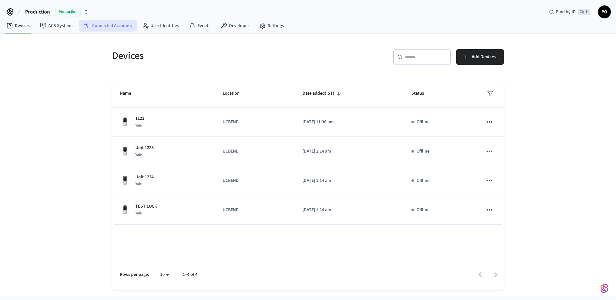  What do you see at coordinates (160, 26) in the screenshot?
I see `a: User Identities` at bounding box center [160, 26].